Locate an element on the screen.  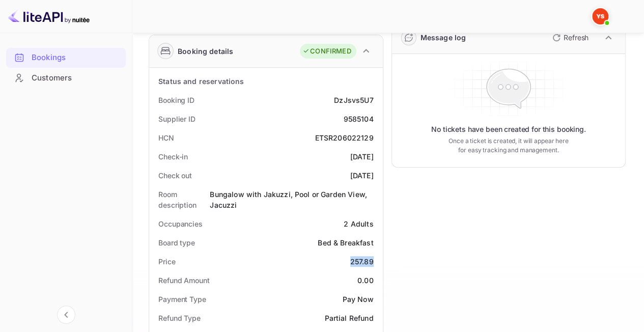
a: Customers is located at coordinates (65, 77).